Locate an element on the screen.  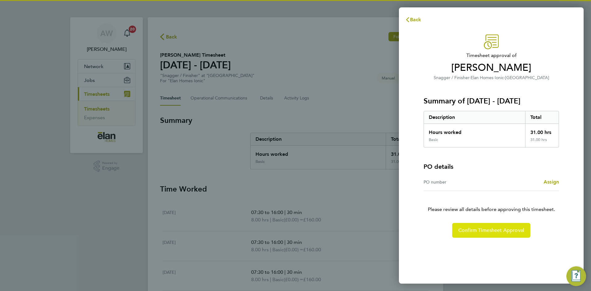
button: Back is located at coordinates (413, 20).